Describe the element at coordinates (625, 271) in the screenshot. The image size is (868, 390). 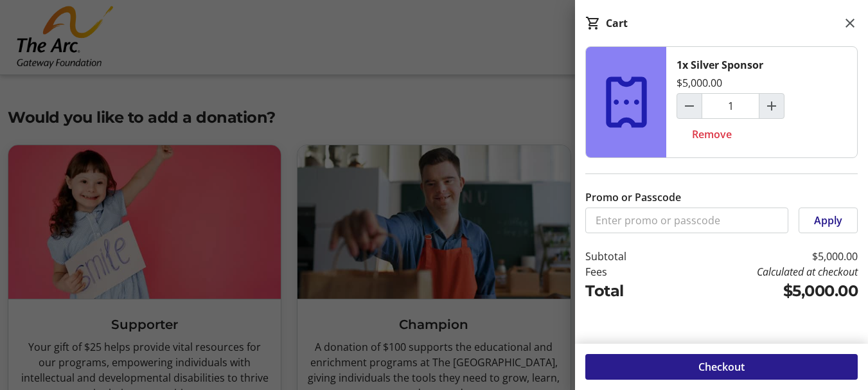
I see `td: Fees` at that location.